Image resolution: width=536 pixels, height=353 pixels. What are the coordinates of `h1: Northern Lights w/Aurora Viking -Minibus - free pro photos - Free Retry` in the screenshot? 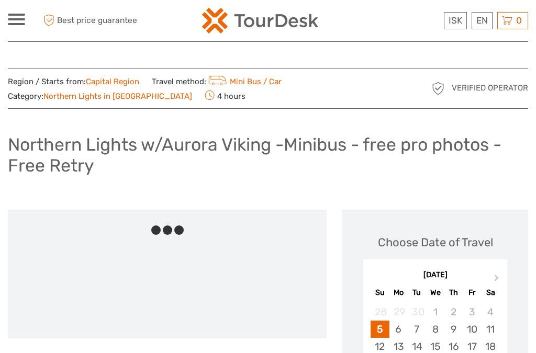 It's located at (268, 155).